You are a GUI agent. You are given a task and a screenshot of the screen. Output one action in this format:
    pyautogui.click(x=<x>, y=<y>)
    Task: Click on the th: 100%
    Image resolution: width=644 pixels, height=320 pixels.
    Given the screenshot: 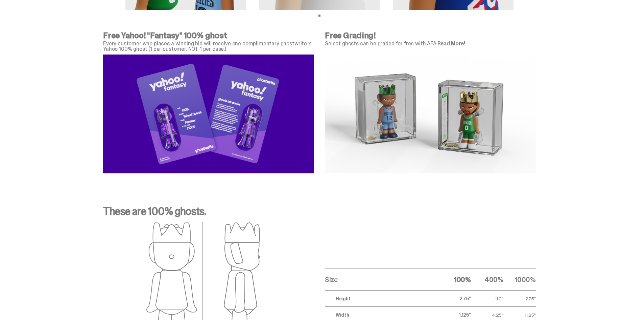 What is the action you would take?
    pyautogui.click(x=455, y=280)
    